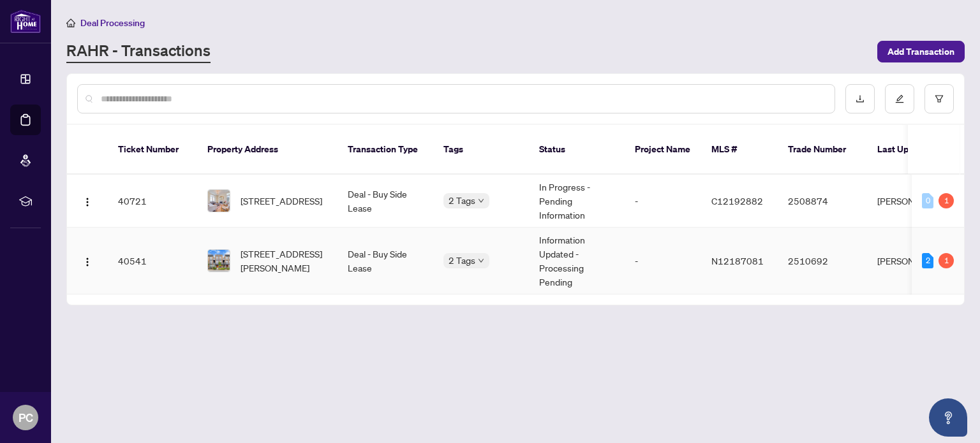 Image resolution: width=980 pixels, height=443 pixels. I want to click on div: 0, so click(927, 200).